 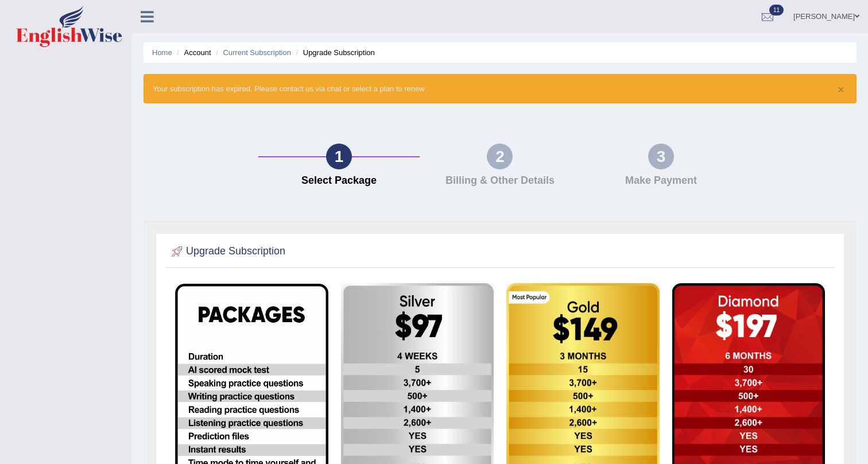 What do you see at coordinates (192, 53) in the screenshot?
I see `li: Account` at bounding box center [192, 53].